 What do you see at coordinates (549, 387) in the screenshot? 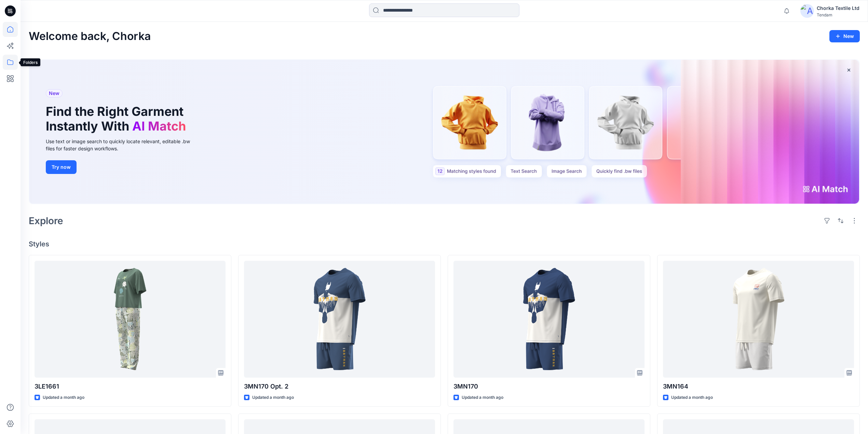
I see `p: 3MN170` at bounding box center [549, 387].